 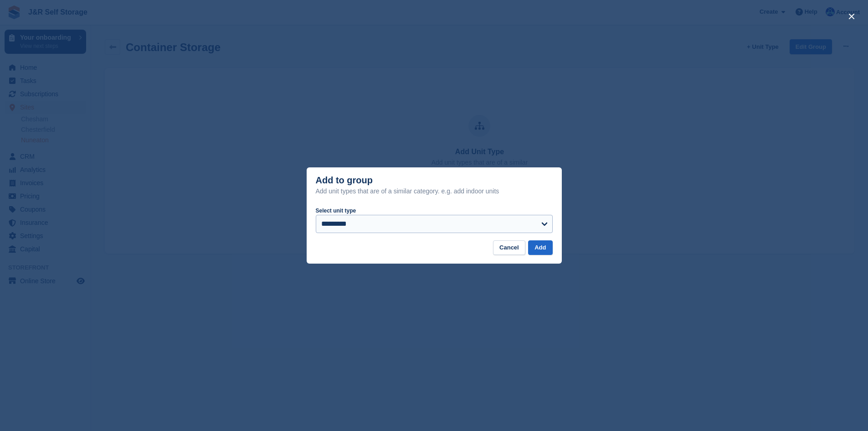 I want to click on button: close, so click(x=852, y=16).